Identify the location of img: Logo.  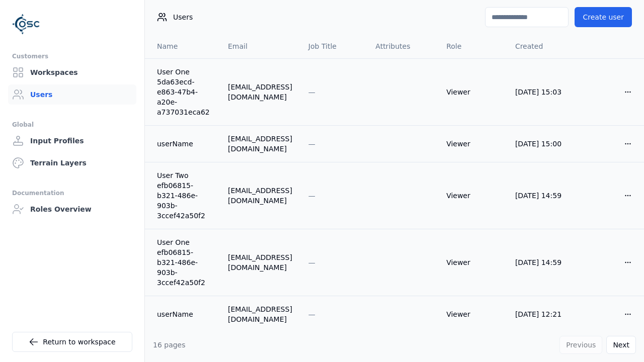
(26, 24).